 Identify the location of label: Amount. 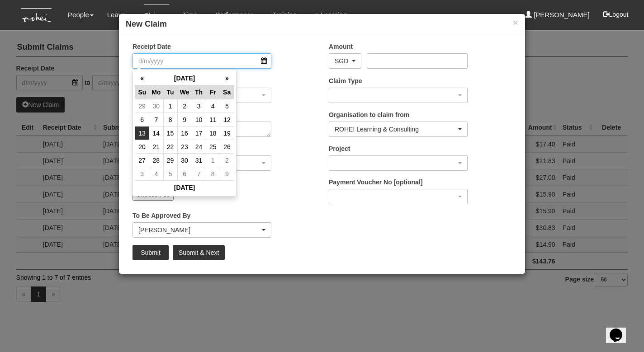
(341, 47).